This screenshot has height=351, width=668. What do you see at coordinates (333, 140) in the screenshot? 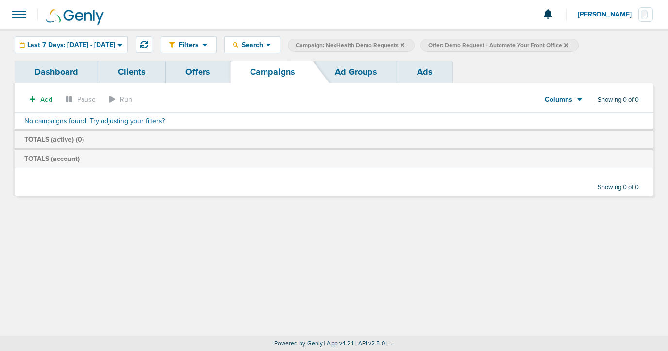
I see `td: TOTALS (active) ( )` at bounding box center [333, 140].